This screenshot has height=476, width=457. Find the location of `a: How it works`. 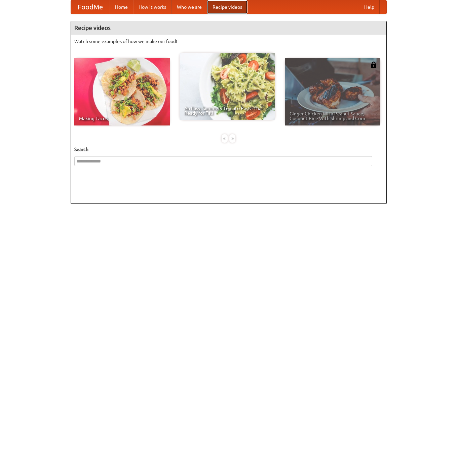

a: How it works is located at coordinates (152, 7).